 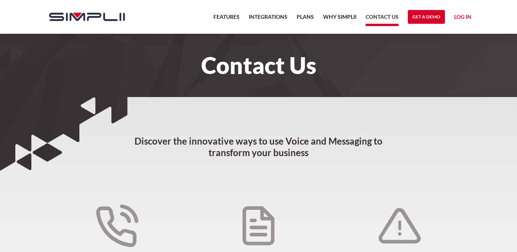 I want to click on a: Log in, so click(x=463, y=18).